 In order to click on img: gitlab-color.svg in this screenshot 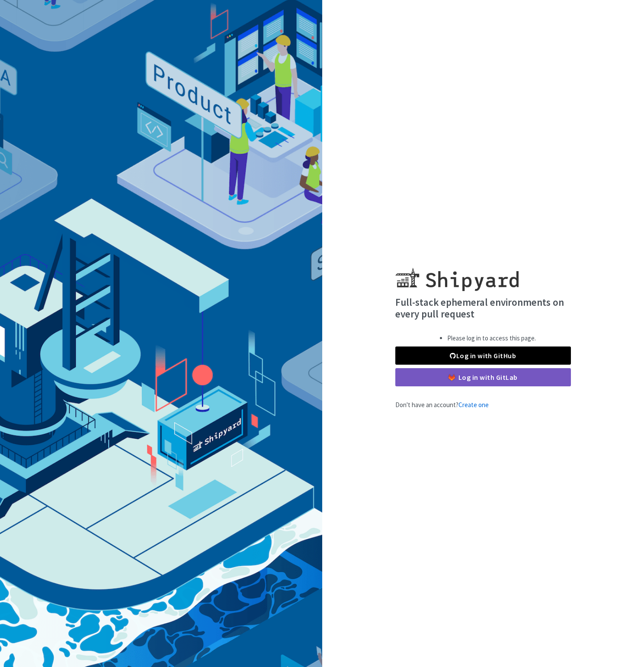, I will do `click(452, 377)`.